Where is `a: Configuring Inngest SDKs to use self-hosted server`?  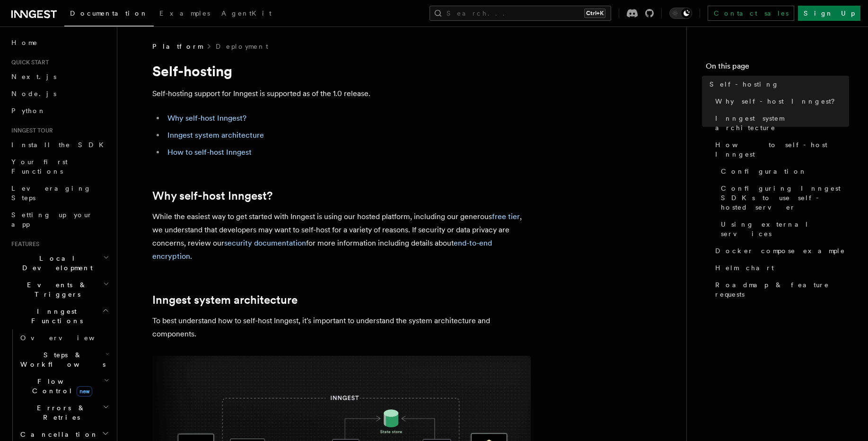
a: Configuring Inngest SDKs to use self-hosted server is located at coordinates (783, 198).